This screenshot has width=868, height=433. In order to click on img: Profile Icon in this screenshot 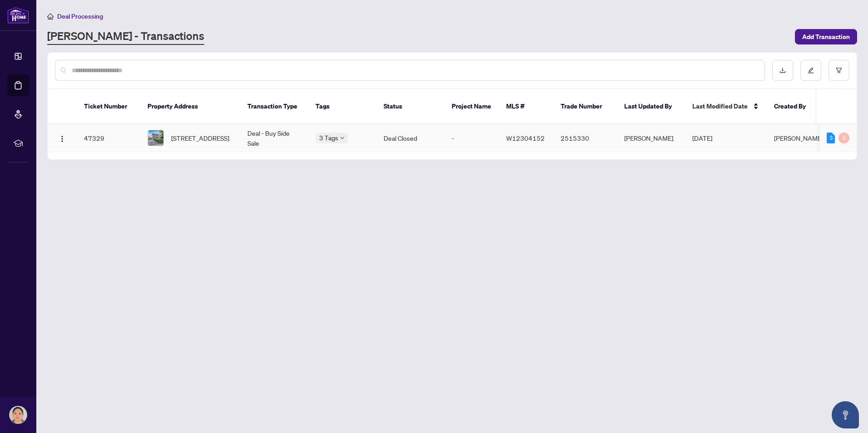, I will do `click(18, 415)`.